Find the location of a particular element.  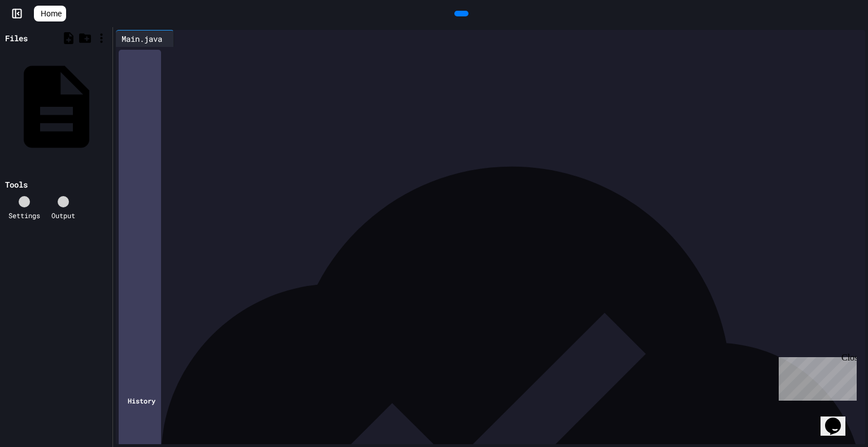

a: Home is located at coordinates (50, 13).